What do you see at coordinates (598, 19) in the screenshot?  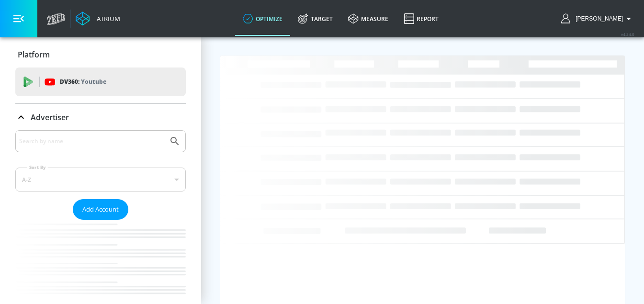 I see `span: login as: brooke.armstrong@zefr.com` at bounding box center [598, 19].